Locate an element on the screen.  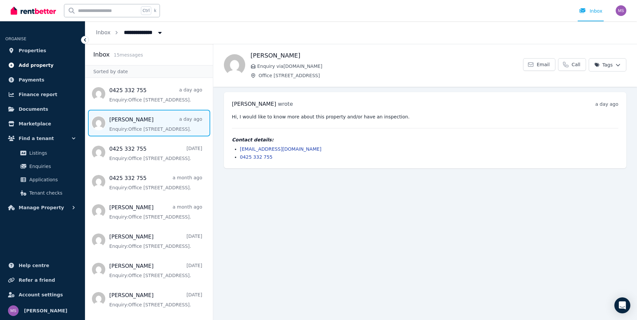
a: Documents is located at coordinates (42, 109).